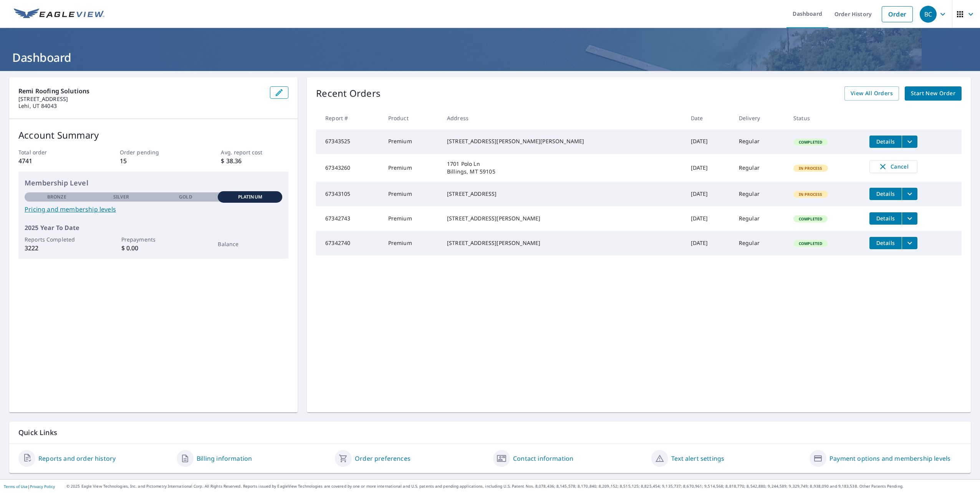 This screenshot has width=980, height=493. I want to click on p: 2025 Year To Date, so click(153, 228).